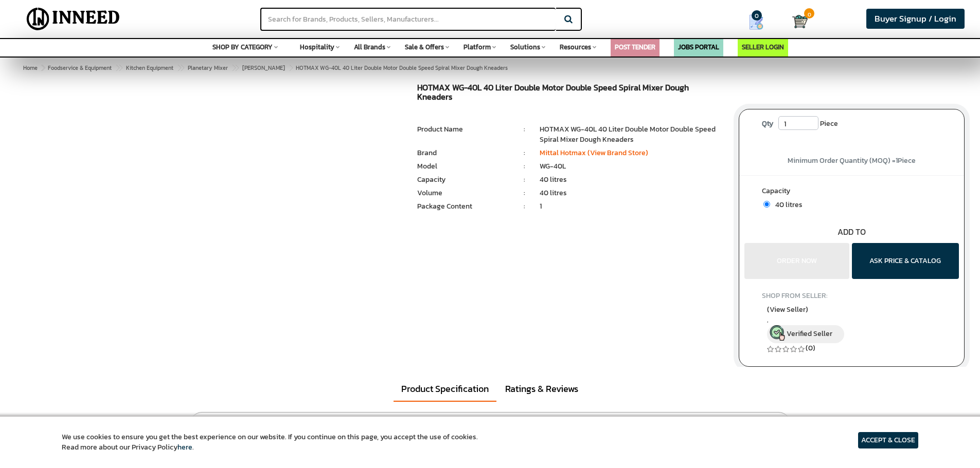 Image resolution: width=980 pixels, height=468 pixels. I want to click on span: Verified Seller, so click(809, 334).